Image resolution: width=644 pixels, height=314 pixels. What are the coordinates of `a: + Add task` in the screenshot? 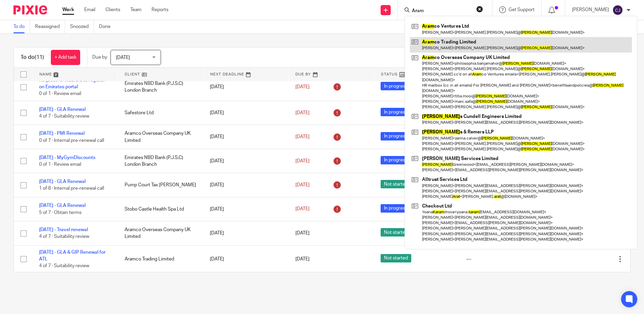 It's located at (65, 57).